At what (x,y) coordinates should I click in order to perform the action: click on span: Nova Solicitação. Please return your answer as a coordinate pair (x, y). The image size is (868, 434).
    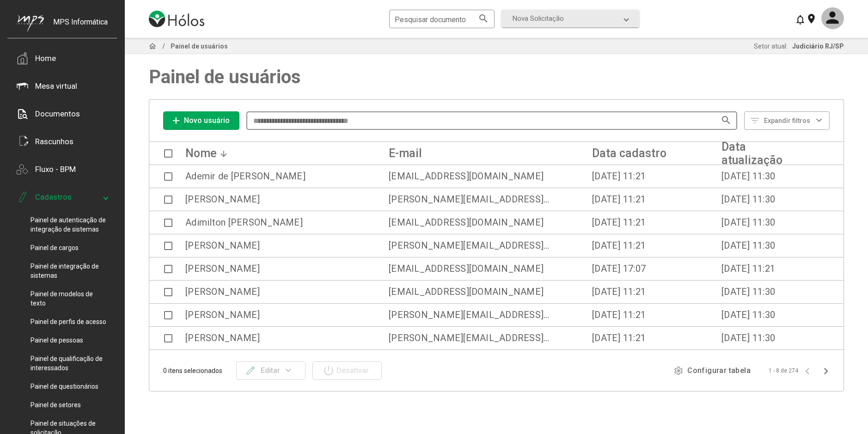
    Looking at the image, I should click on (538, 18).